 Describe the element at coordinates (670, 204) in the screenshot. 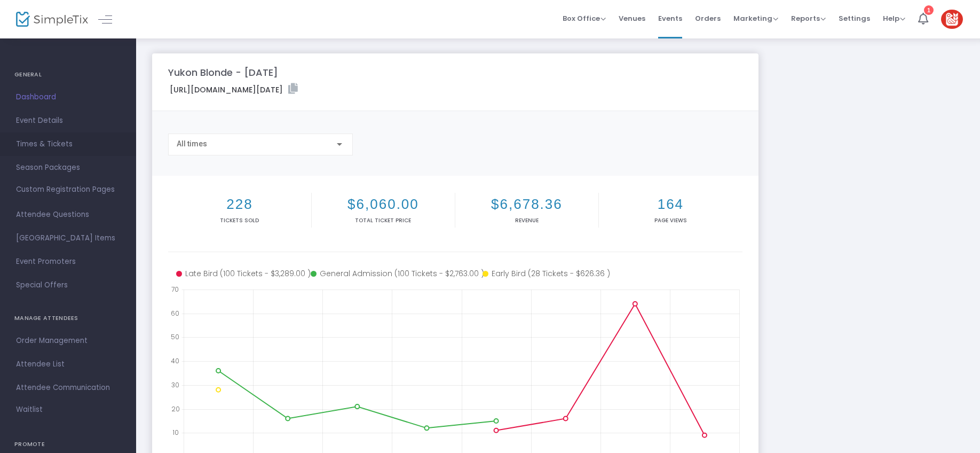

I see `h2: 164` at that location.